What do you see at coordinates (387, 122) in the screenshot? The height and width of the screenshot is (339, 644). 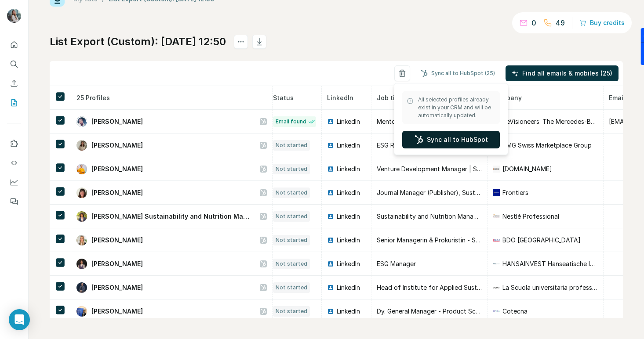 I see `span: Mentor` at bounding box center [387, 122].